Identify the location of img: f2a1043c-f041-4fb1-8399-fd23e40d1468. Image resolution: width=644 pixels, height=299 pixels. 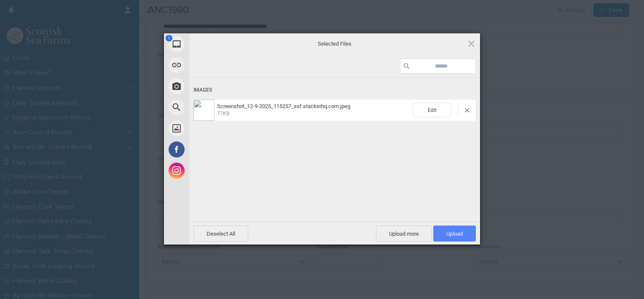
(204, 110).